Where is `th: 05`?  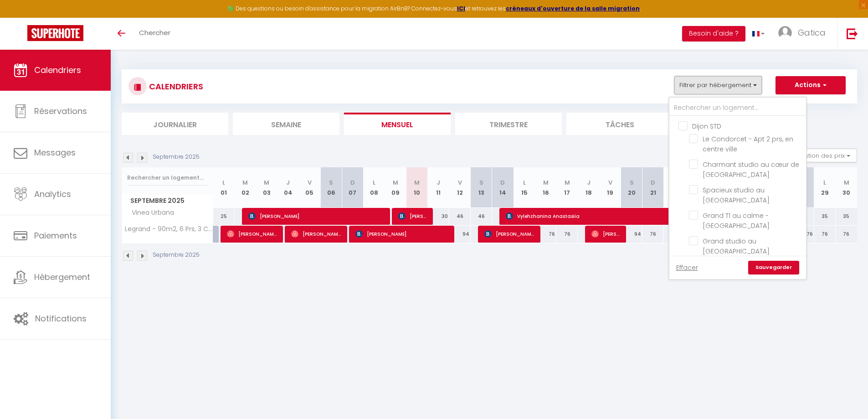
th: 05 is located at coordinates (309, 187).